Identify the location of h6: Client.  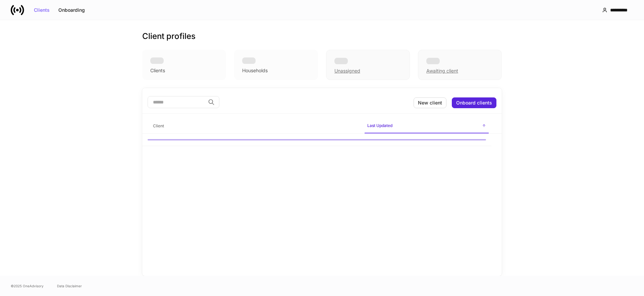
(158, 125).